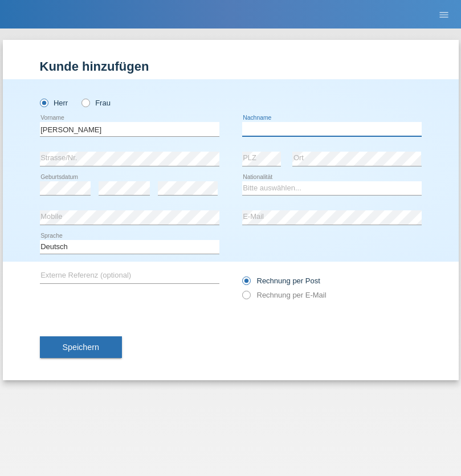  I want to click on a: menu, so click(445, 14).